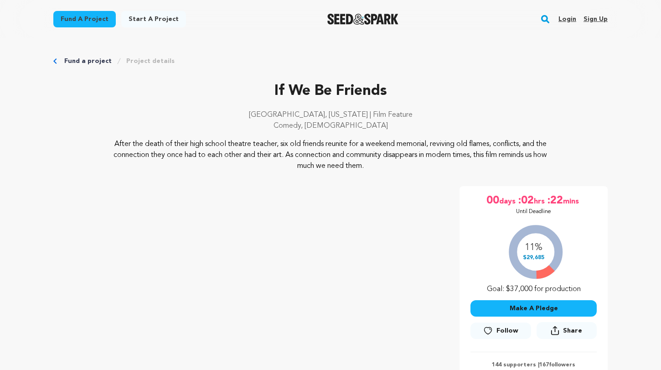  Describe the element at coordinates (567, 19) in the screenshot. I see `a: Login` at that location.